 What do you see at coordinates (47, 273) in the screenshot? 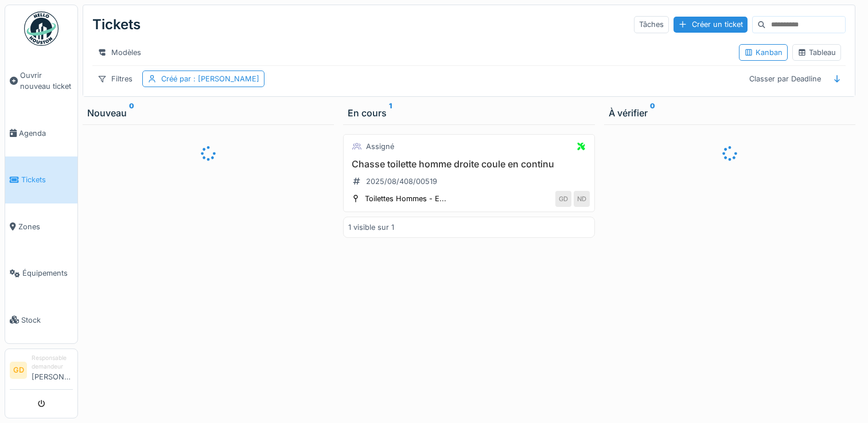
I see `span: Équipements` at bounding box center [47, 273].